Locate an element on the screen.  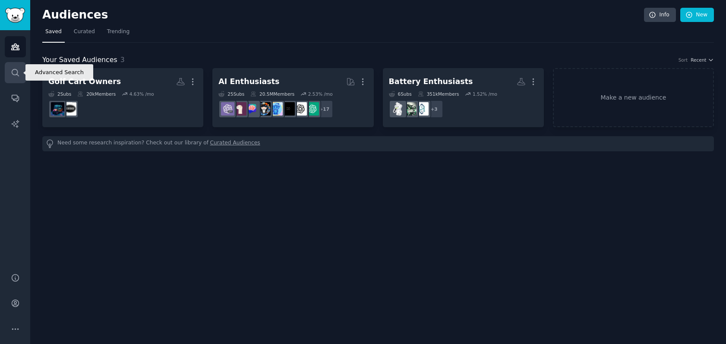
div: 20k Members is located at coordinates (96, 94).